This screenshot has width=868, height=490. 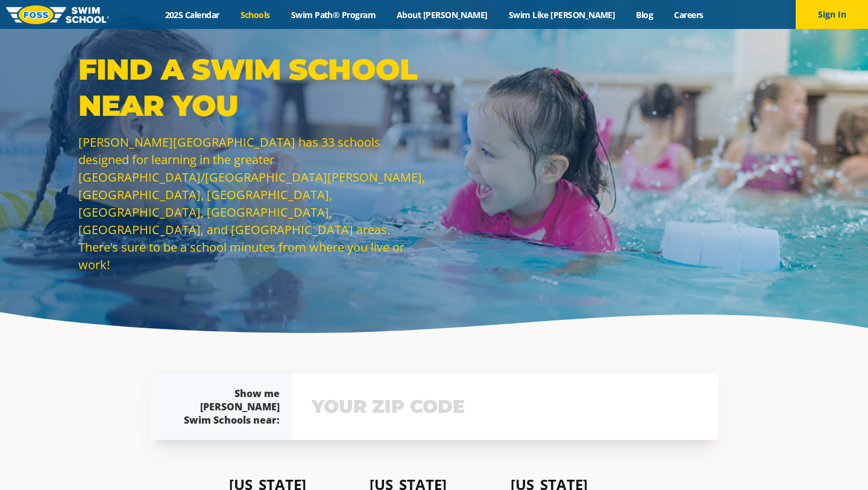 What do you see at coordinates (253, 88) in the screenshot?
I see `p: Find a Swim School Near You` at bounding box center [253, 88].